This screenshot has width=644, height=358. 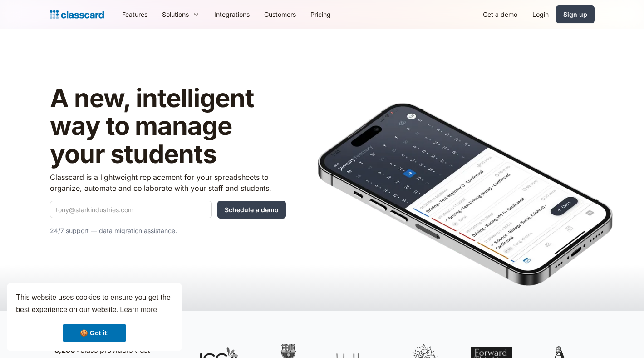 I want to click on a: learn more about cookies, so click(x=139, y=310).